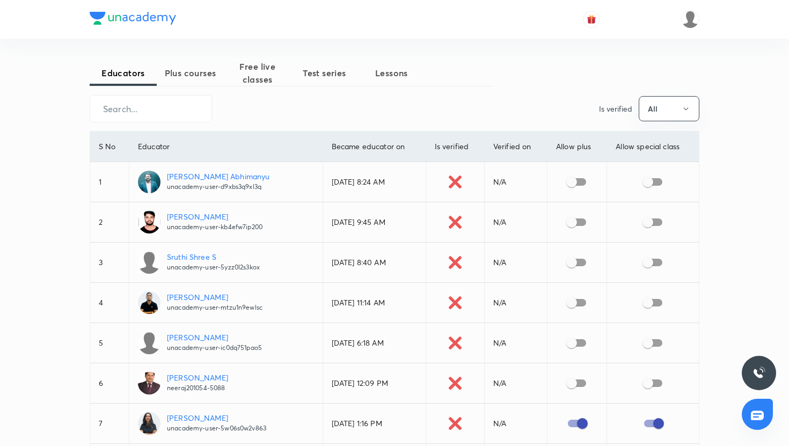 The width and height of the screenshot is (789, 446). I want to click on img: Muzzamil, so click(690, 19).